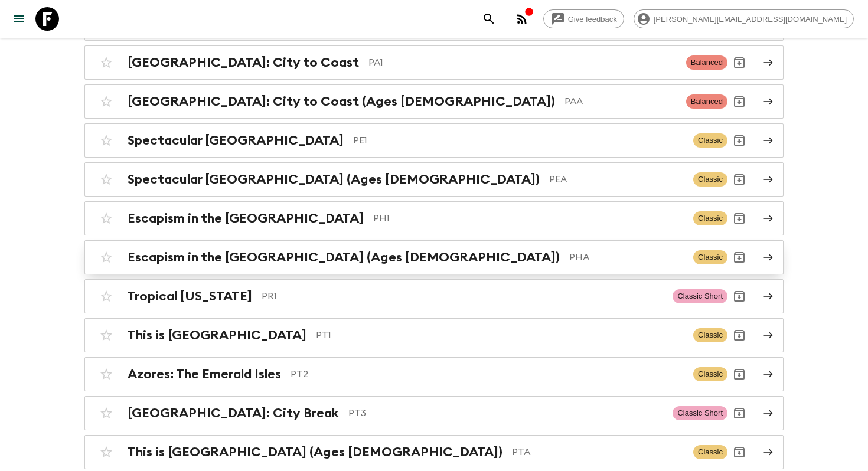 The width and height of the screenshot is (868, 471). I want to click on p: PEA, so click(616, 179).